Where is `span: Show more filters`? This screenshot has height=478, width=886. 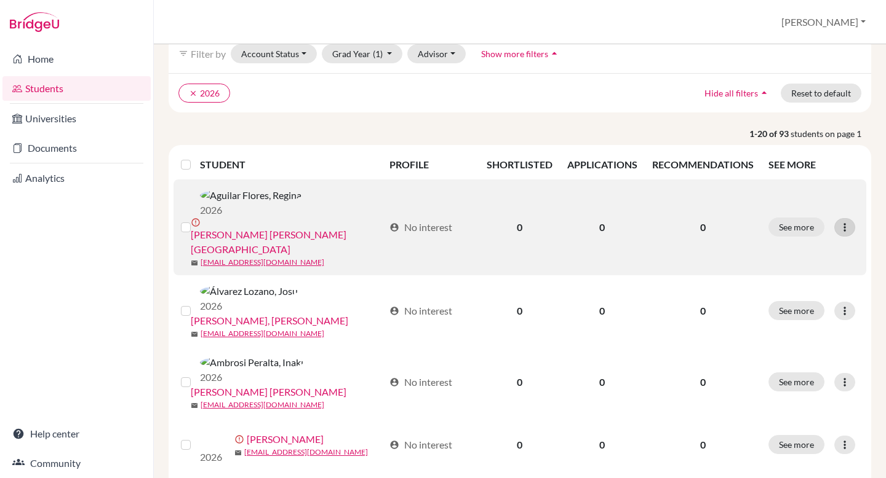
span: Show more filters is located at coordinates (514, 54).